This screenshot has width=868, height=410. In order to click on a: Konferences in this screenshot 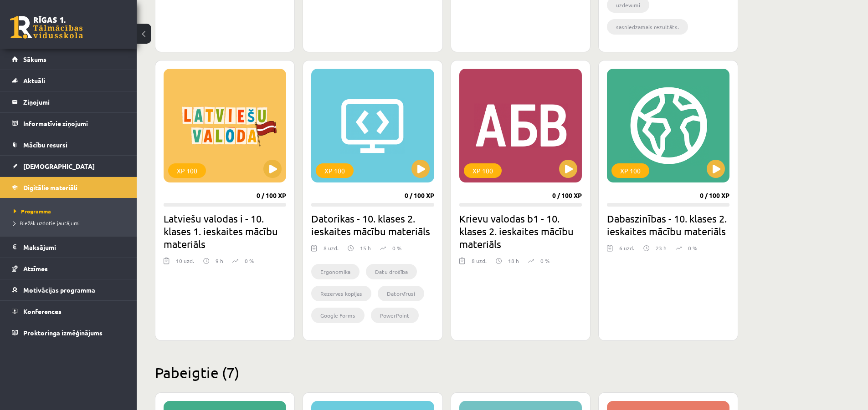, I will do `click(69, 311)`.